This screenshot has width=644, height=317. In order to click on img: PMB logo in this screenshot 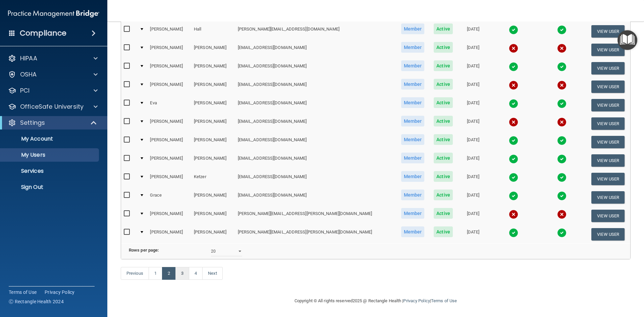, I will do `click(54, 14)`.